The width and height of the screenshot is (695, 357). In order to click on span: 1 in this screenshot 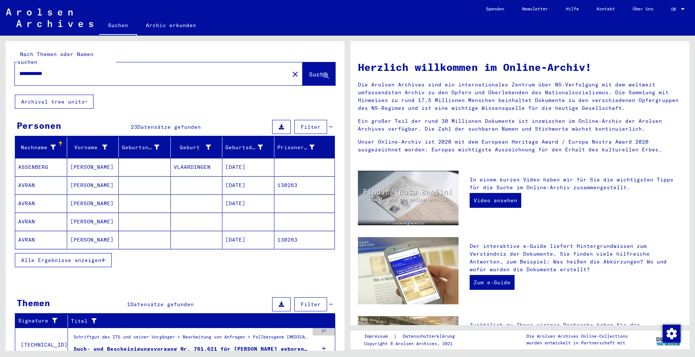, I will do `click(128, 304)`.